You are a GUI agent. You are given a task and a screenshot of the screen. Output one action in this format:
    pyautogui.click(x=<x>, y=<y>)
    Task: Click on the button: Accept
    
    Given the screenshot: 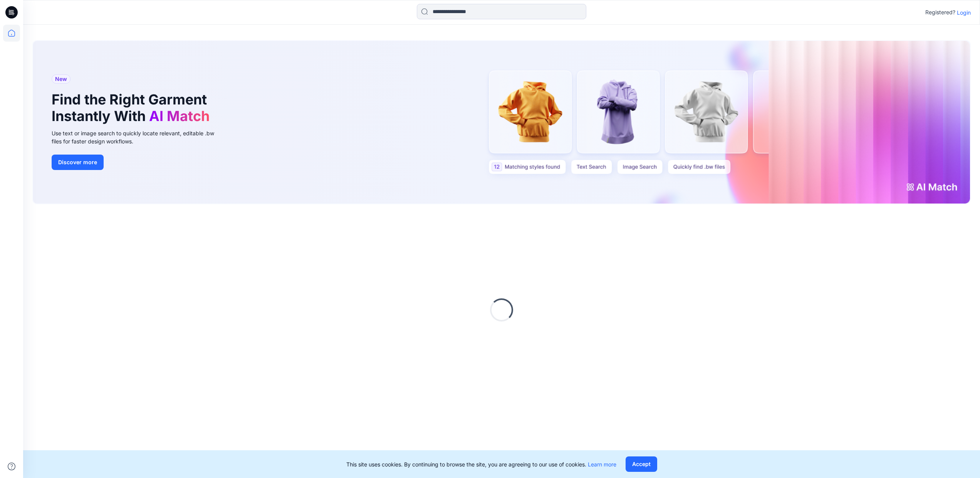 What is the action you would take?
    pyautogui.click(x=641, y=464)
    